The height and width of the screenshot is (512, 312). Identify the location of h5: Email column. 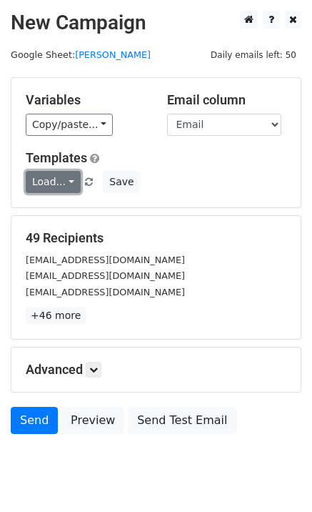
(227, 100).